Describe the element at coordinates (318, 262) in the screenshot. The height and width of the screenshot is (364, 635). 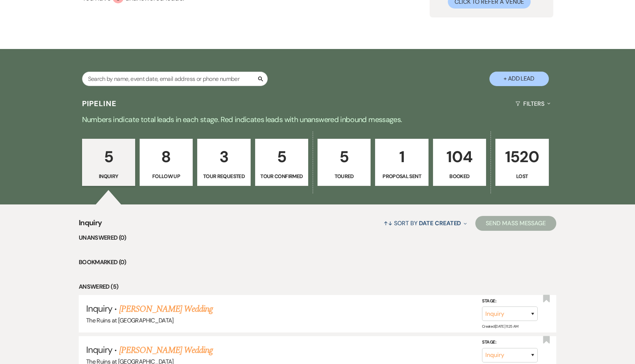
I see `li: Bookmarked (0)` at that location.